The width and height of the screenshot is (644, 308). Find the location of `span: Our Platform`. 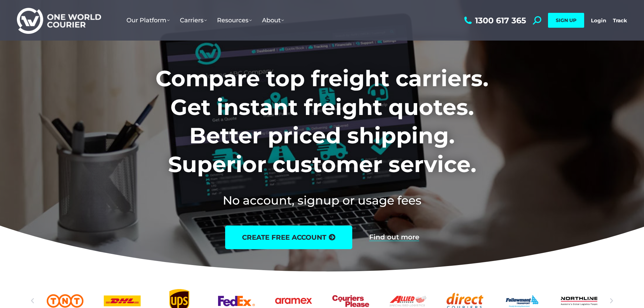

span: Our Platform is located at coordinates (148, 20).